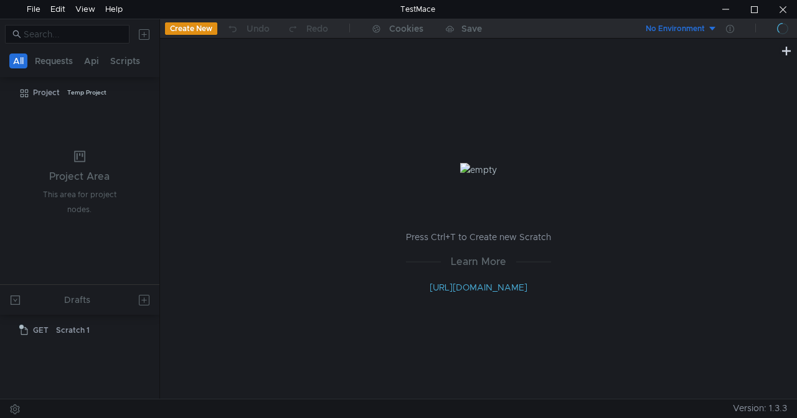 The image size is (797, 418). I want to click on button: No Environment, so click(674, 29).